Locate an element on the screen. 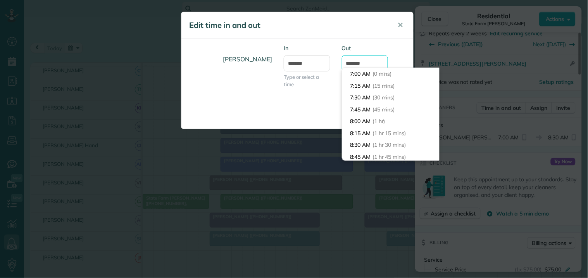  li: 8:00 AM is located at coordinates (391, 121).